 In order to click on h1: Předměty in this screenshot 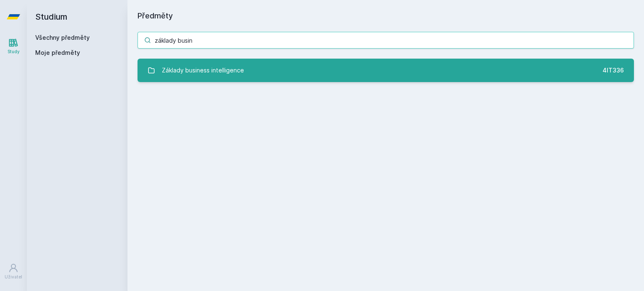, I will do `click(386, 16)`.